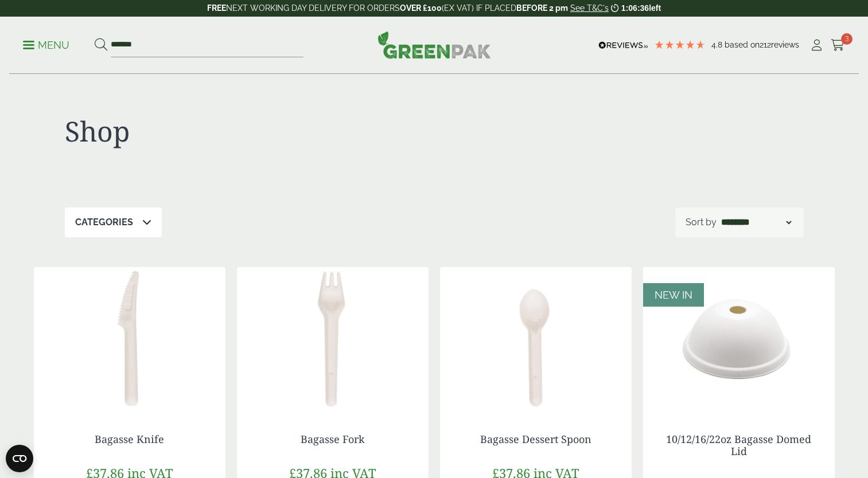 This screenshot has height=478, width=868. I want to click on a: Menu, so click(46, 44).